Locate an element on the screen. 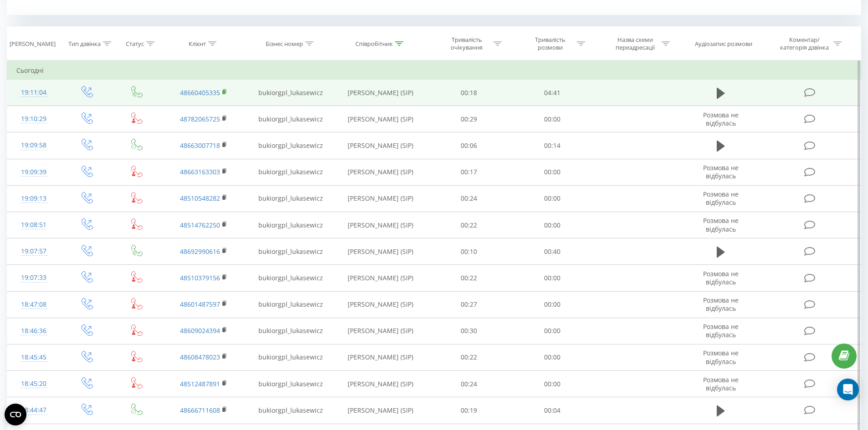  div: Статус is located at coordinates (135, 43).